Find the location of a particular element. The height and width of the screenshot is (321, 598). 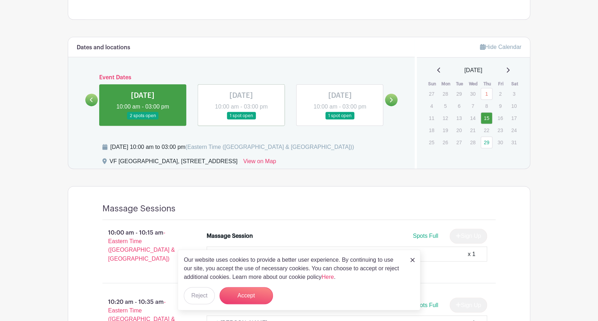

p: 11 is located at coordinates (431, 118).